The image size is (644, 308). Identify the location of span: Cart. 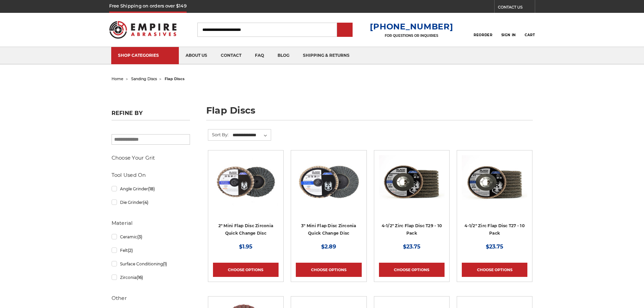
(529, 35).